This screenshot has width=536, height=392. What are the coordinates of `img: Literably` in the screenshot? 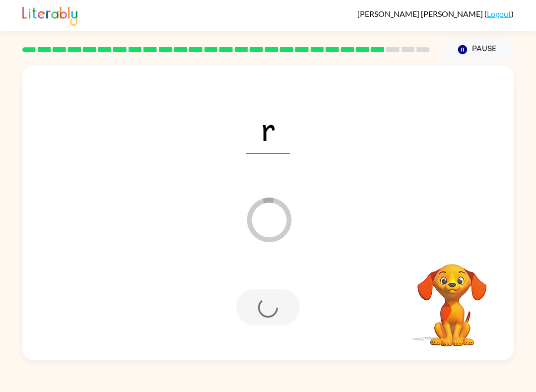 It's located at (50, 15).